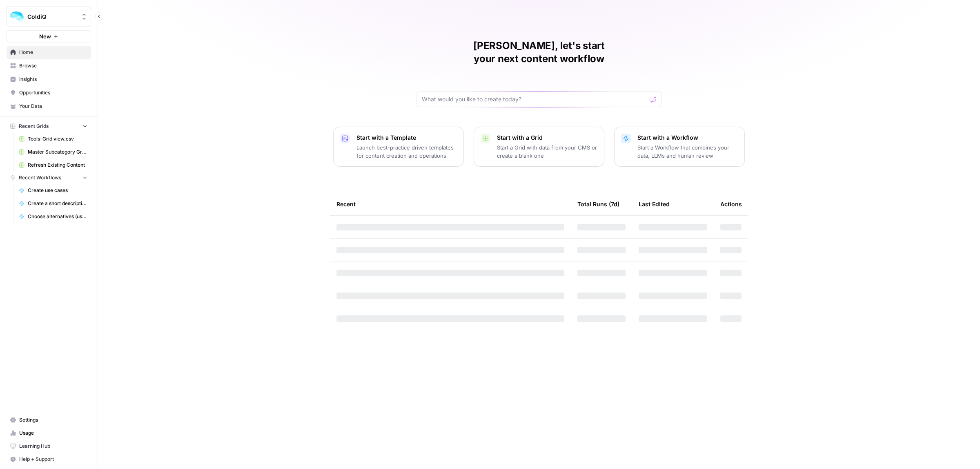  What do you see at coordinates (407, 151) in the screenshot?
I see `p: Launch best-practice driven templates for content creation and operations` at bounding box center [407, 151].